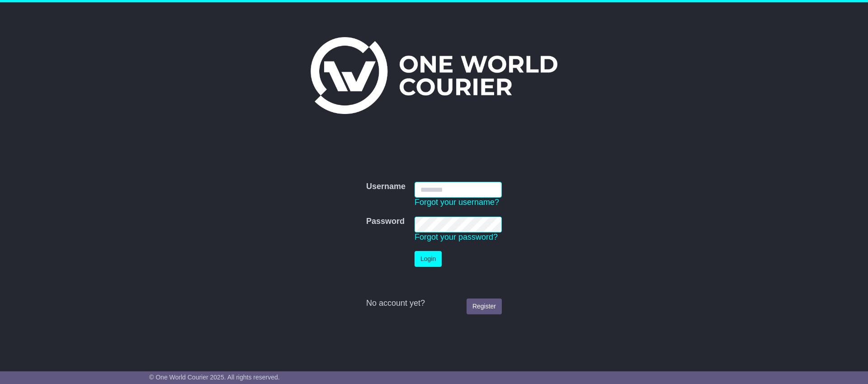  What do you see at coordinates (434, 303) in the screenshot?
I see `div: No account yet?` at bounding box center [434, 303].